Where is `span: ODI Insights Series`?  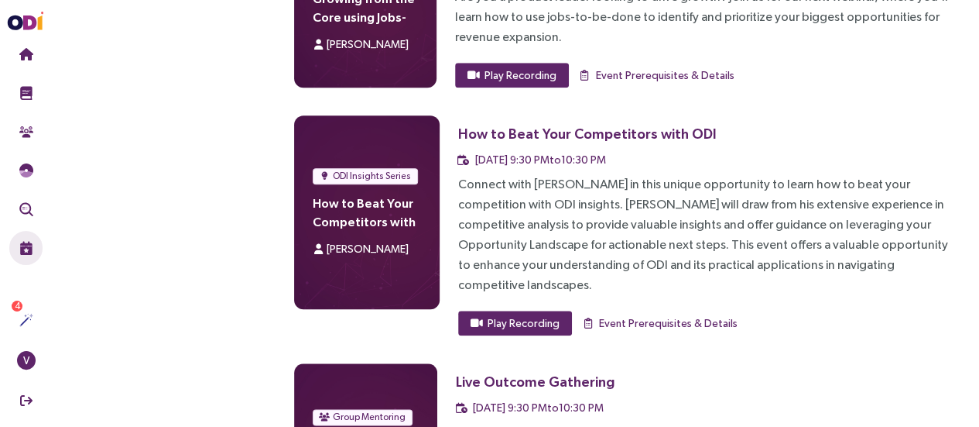 span: ODI Insights Series is located at coordinates (372, 176).